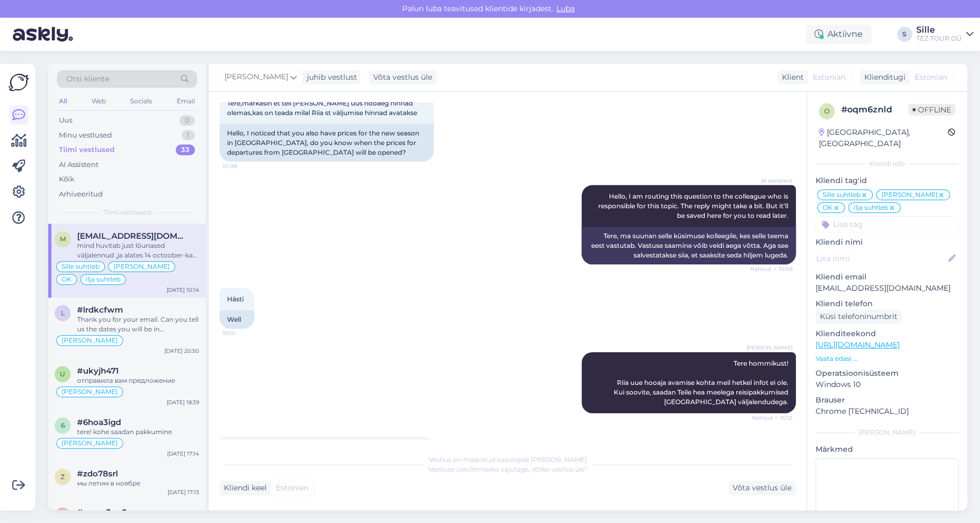  Describe the element at coordinates (330, 77) in the screenshot. I see `div: juhib vestlust` at that location.